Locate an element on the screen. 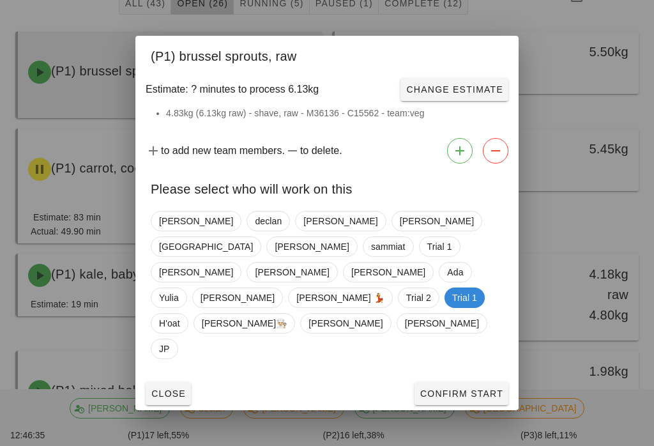 This screenshot has width=654, height=446. span: Yulia is located at coordinates (169, 298).